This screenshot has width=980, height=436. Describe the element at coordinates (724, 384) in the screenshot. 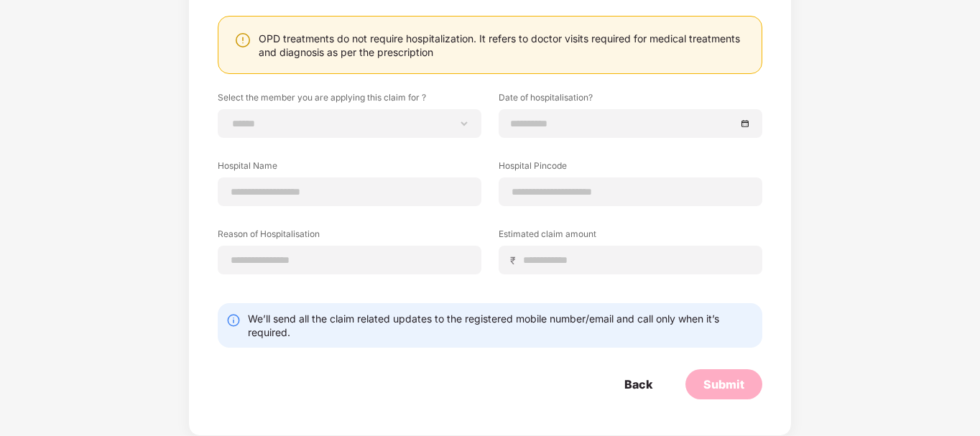

I see `div: Submit` at that location.